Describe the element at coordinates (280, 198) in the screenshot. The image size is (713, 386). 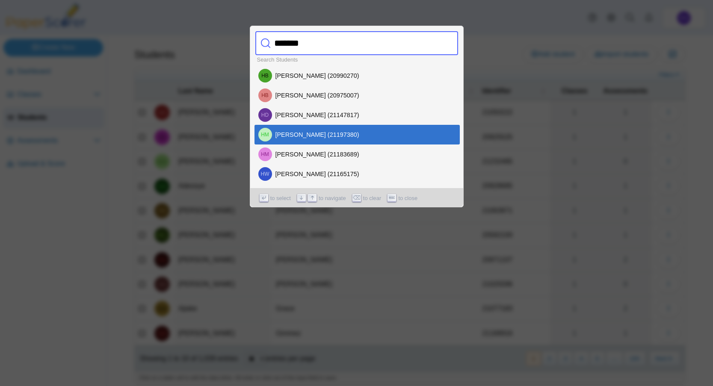
I see `span: to select` at that location.